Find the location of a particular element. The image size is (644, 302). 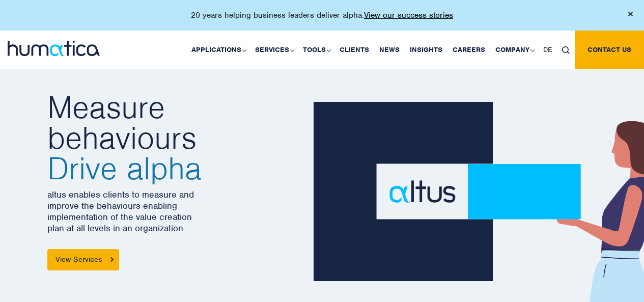

a: Tools is located at coordinates (316, 50).